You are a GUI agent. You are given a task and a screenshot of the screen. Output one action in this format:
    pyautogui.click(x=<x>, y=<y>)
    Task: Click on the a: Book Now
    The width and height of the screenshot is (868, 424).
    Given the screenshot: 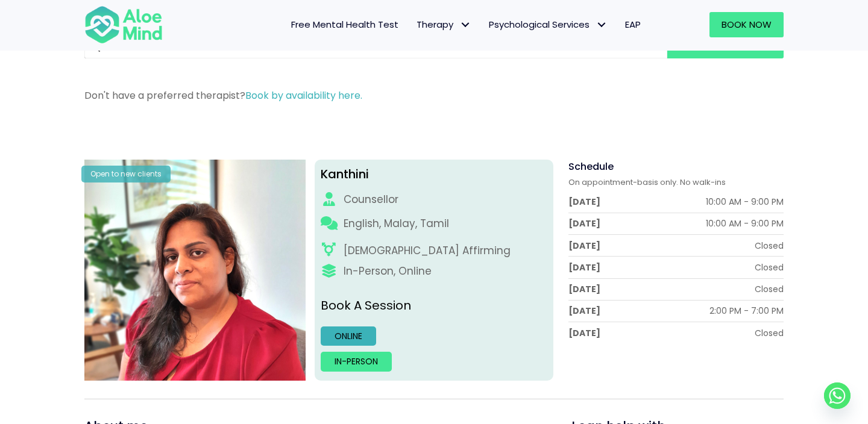 What is the action you would take?
    pyautogui.click(x=747, y=25)
    